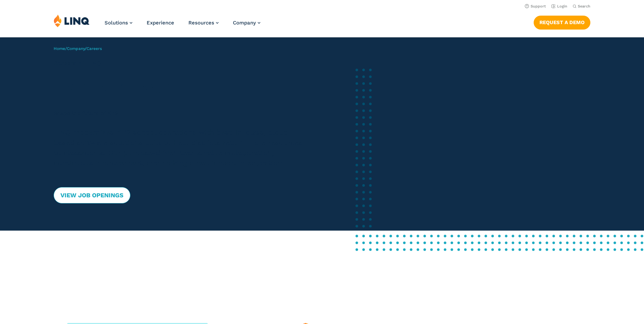  I want to click on h1: Careers at LINQ, so click(180, 63).